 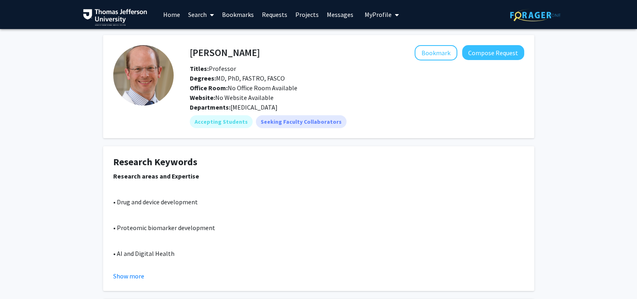 What do you see at coordinates (243, 88) in the screenshot?
I see `span: No Office Room Available` at bounding box center [243, 88].